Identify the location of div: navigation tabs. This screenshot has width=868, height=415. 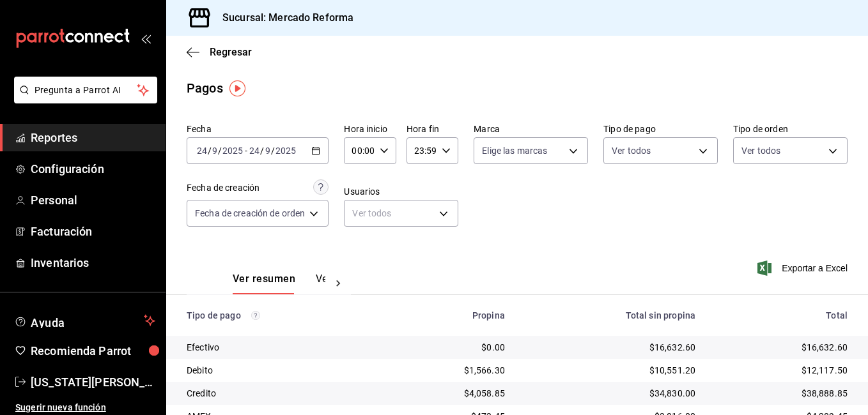
(279, 283).